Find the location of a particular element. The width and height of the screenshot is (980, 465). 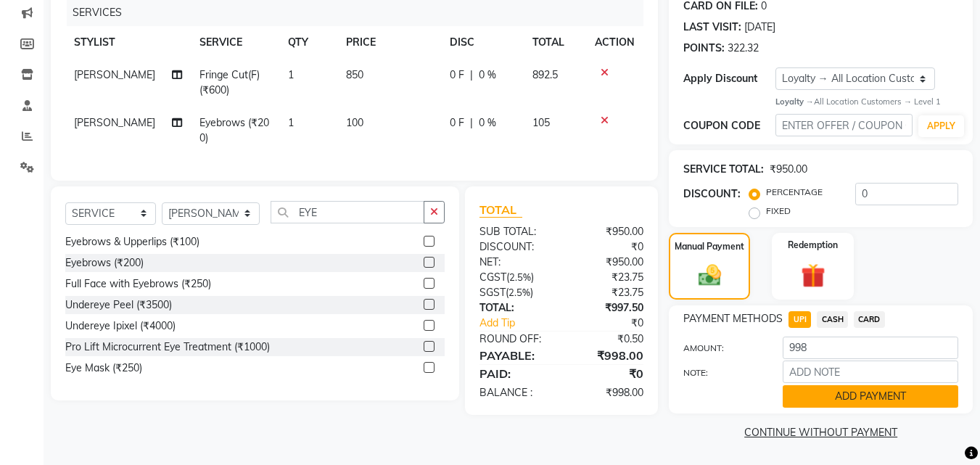

span: 100 is located at coordinates (355, 123).